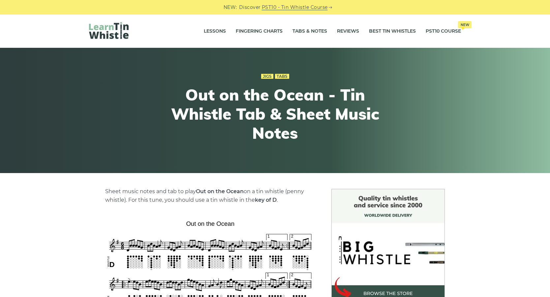 The image size is (550, 297). I want to click on a: Lessons, so click(215, 31).